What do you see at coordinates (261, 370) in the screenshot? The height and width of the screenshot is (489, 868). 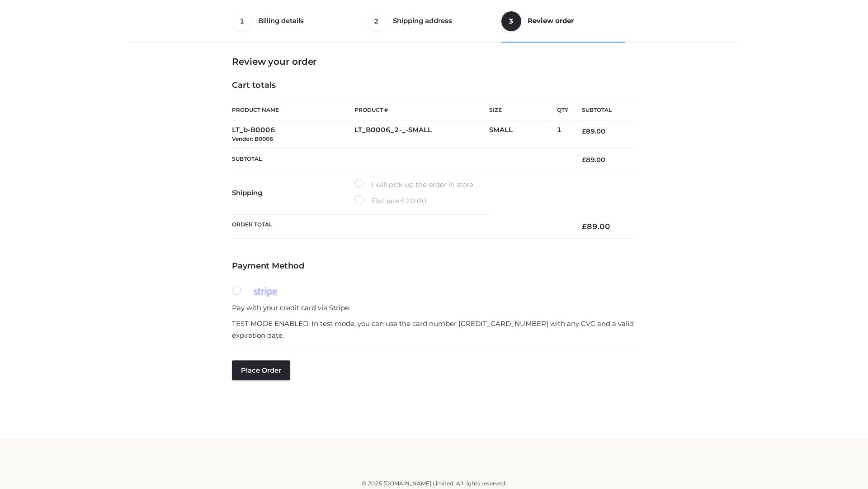 I see `button: Place order` at bounding box center [261, 370].